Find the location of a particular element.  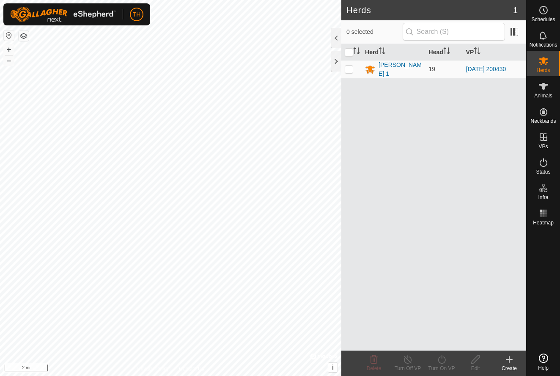

div: Create is located at coordinates (509, 368).